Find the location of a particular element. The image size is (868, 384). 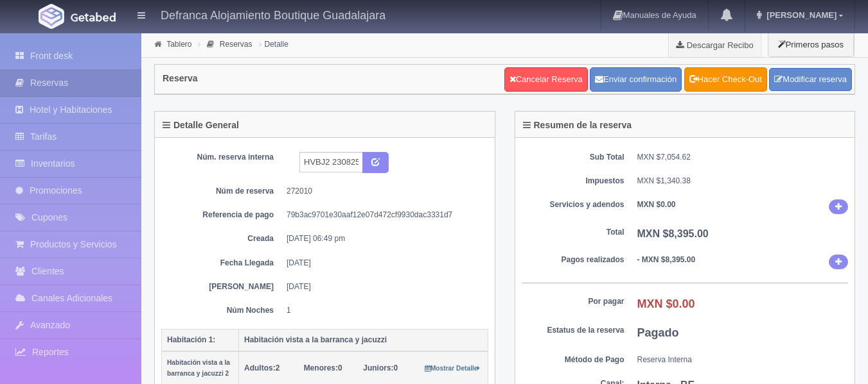

a: Tablero is located at coordinates (178, 44).